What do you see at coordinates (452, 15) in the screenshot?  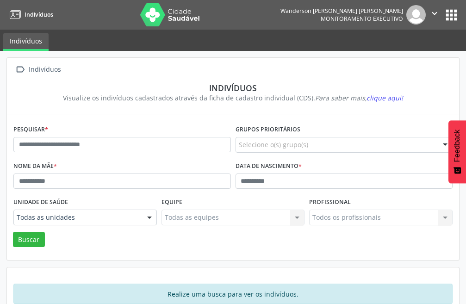 I see `button: apps` at bounding box center [452, 15].